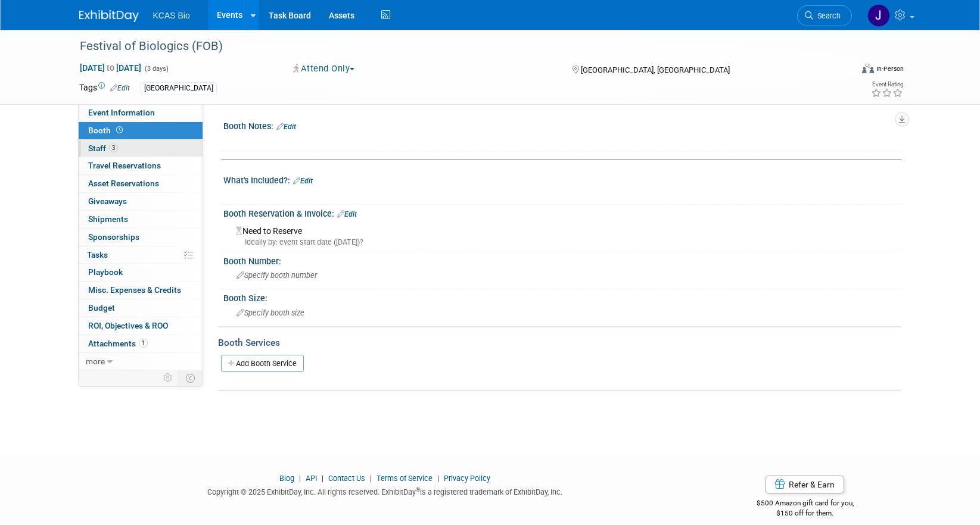 This screenshot has width=980, height=525. Describe the element at coordinates (140, 361) in the screenshot. I see `a: more` at that location.